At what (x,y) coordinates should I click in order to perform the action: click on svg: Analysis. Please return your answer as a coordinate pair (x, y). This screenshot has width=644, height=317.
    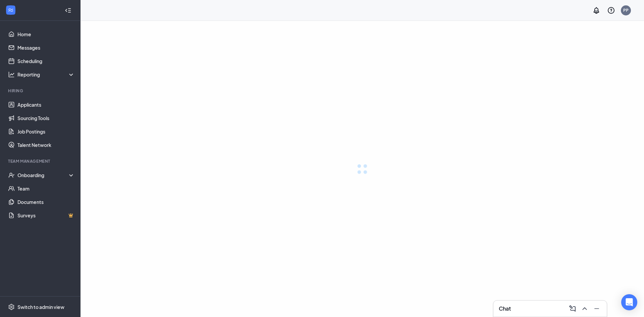
    Looking at the image, I should click on (12, 74).